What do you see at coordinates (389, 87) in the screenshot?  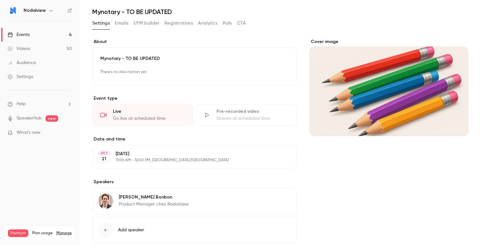 I see `section: Cover image` at bounding box center [389, 87].